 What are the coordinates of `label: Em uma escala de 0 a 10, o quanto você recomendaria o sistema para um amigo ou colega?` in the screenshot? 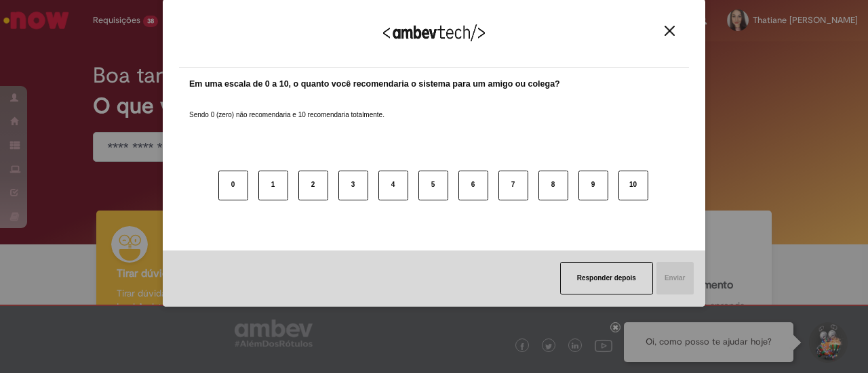 It's located at (374, 84).